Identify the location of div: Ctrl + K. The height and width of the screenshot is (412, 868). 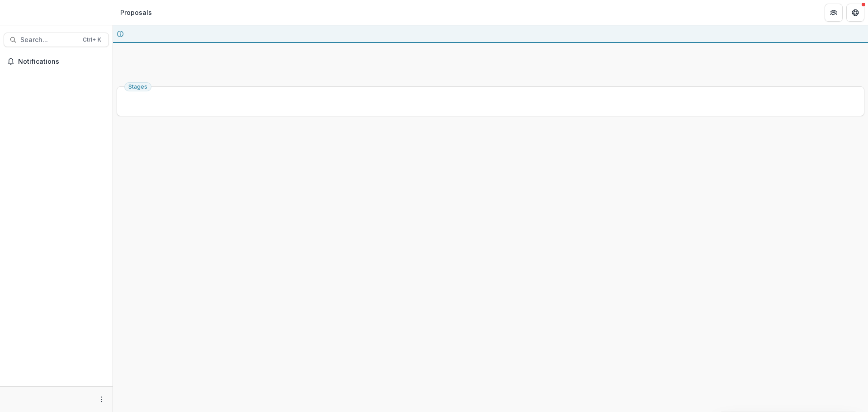
(92, 40).